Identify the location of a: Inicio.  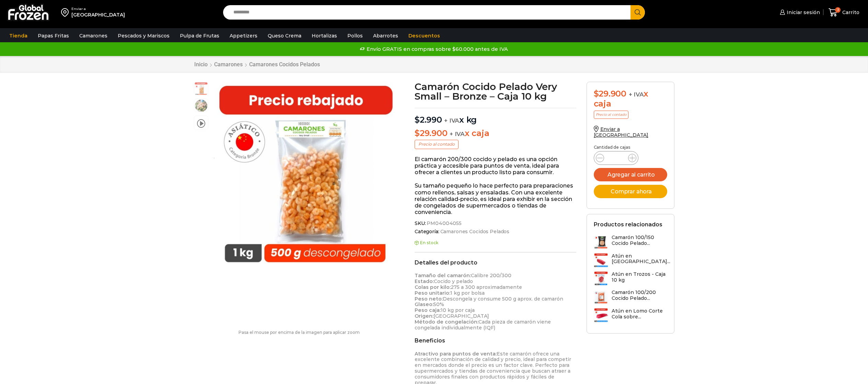
(201, 64).